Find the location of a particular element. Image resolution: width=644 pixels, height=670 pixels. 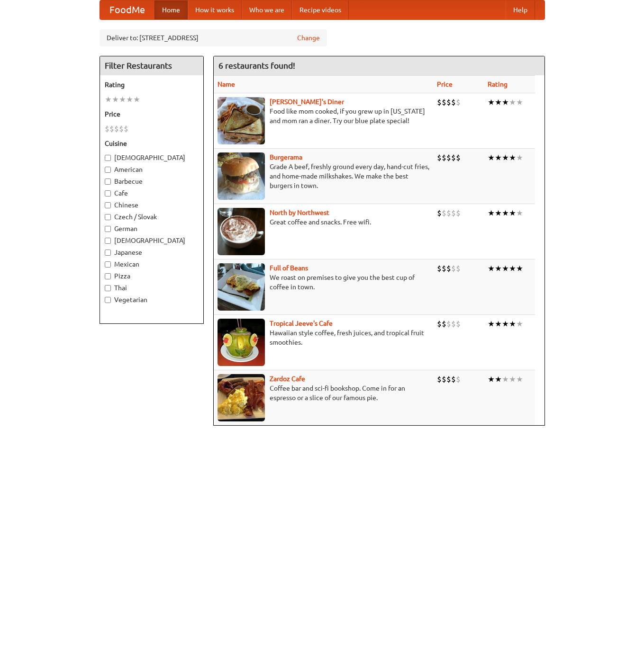

h5: Cuisine is located at coordinates (151, 144).